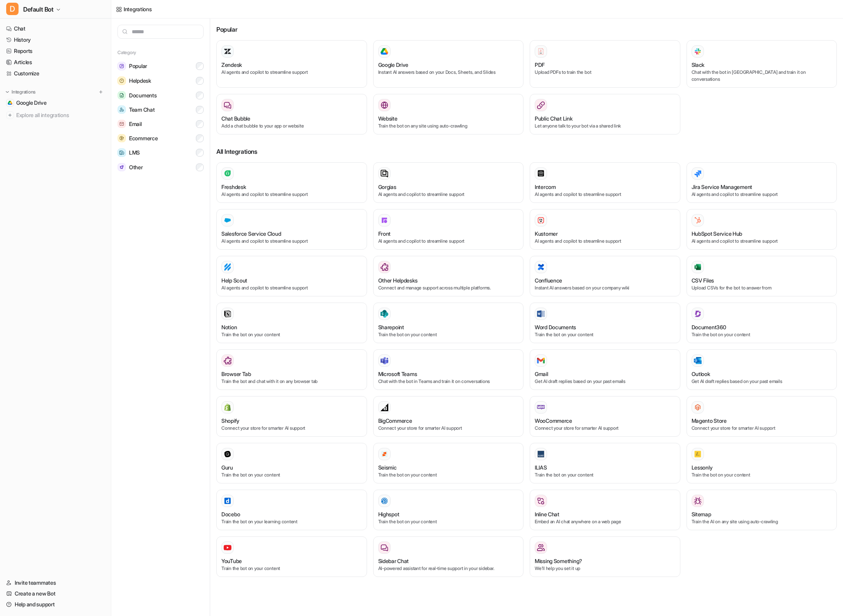 This screenshot has height=616, width=843. I want to click on a: Invite teammates, so click(55, 583).